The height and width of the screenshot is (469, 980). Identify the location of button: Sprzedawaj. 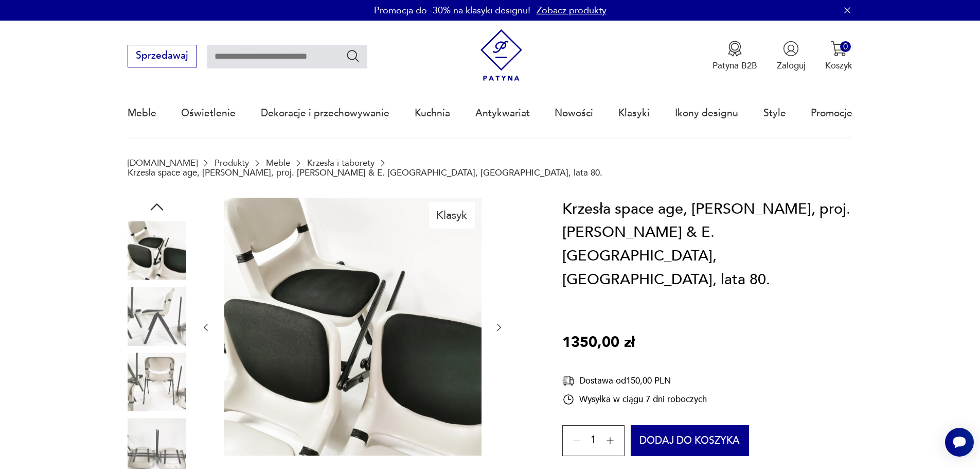
(162, 56).